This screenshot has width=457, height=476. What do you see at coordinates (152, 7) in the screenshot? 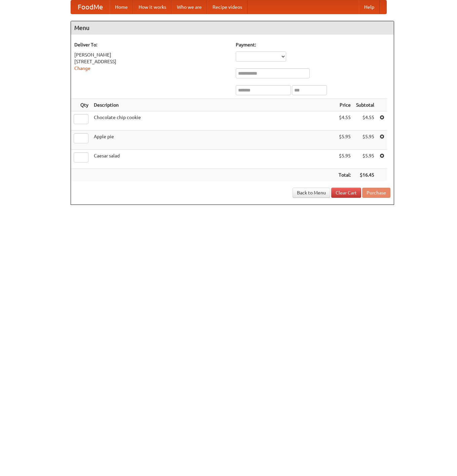
I see `a: How it works` at bounding box center [152, 7].